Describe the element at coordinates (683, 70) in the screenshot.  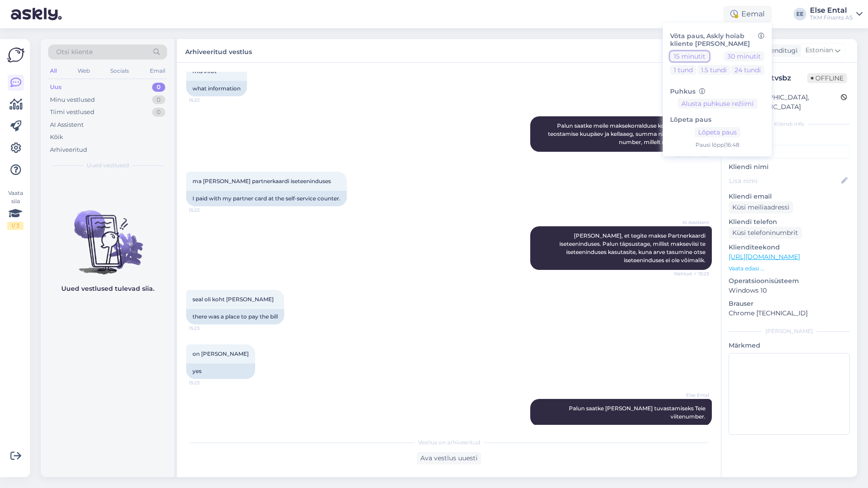
I see `button: 1 tund` at that location.